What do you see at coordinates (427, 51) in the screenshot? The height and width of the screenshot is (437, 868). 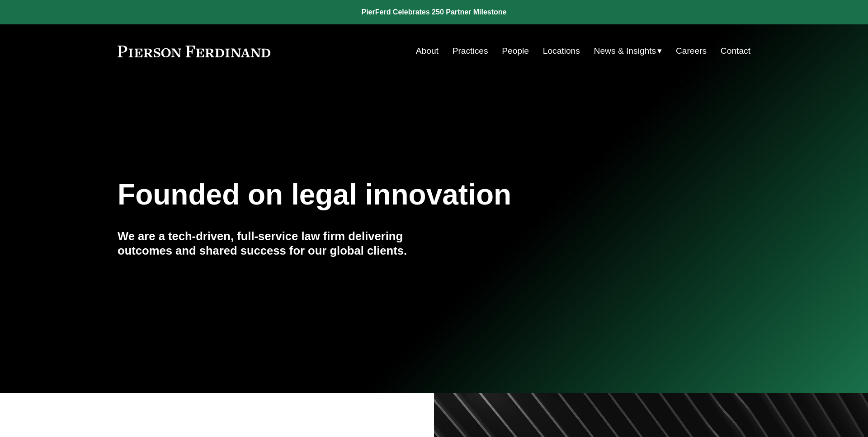 I see `a: About` at bounding box center [427, 51].